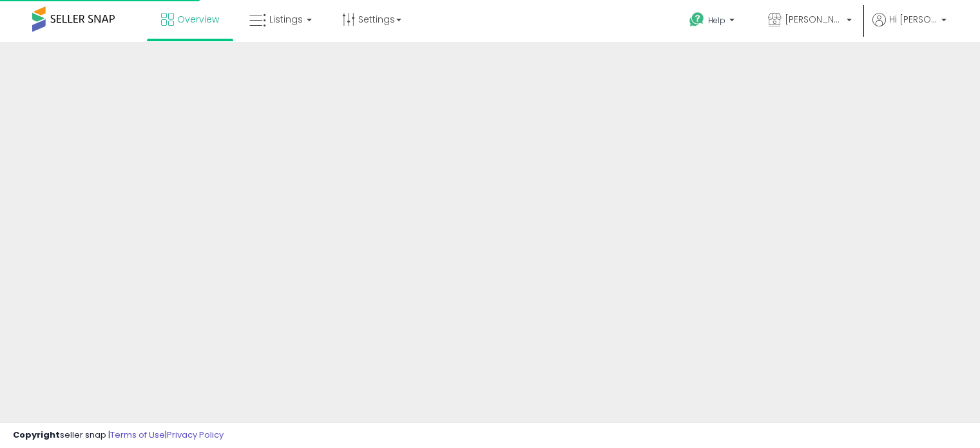 The height and width of the screenshot is (448, 980). What do you see at coordinates (286, 20) in the screenshot?
I see `span: Listings` at bounding box center [286, 20].